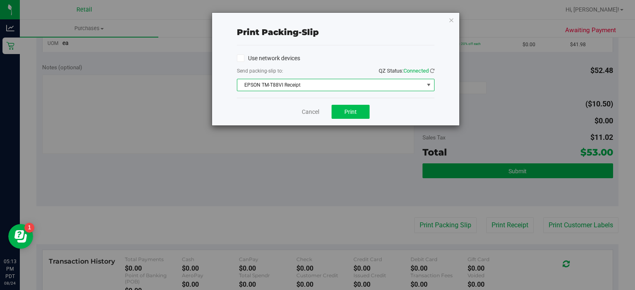 The height and width of the screenshot is (290, 635). What do you see at coordinates (330, 85) in the screenshot?
I see `span: EPSON TM-T88VI Receipt` at bounding box center [330, 85].